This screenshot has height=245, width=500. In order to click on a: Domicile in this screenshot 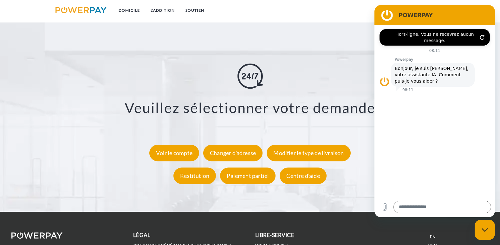, I will do `click(129, 10)`.